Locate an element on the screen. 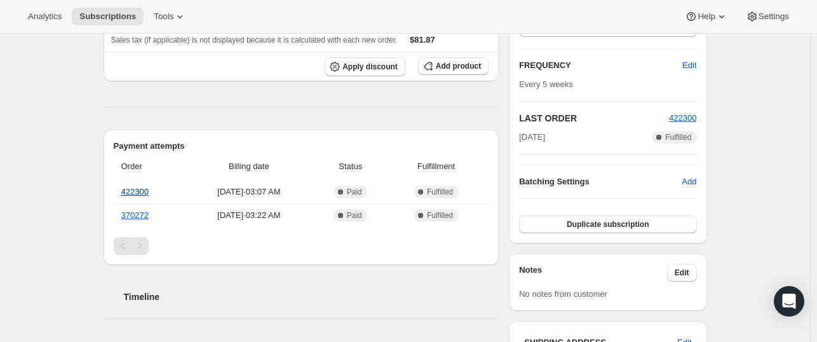 The width and height of the screenshot is (817, 342). h2: Timeline is located at coordinates (311, 297).